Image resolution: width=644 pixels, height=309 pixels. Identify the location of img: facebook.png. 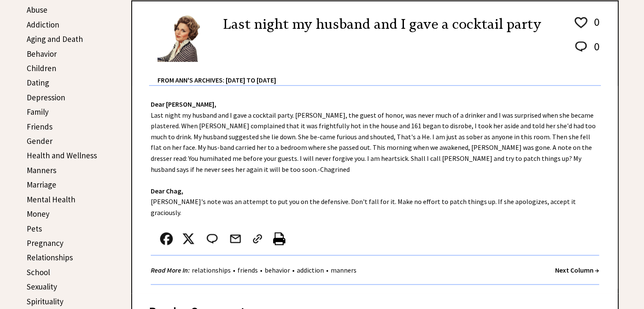
(166, 239).